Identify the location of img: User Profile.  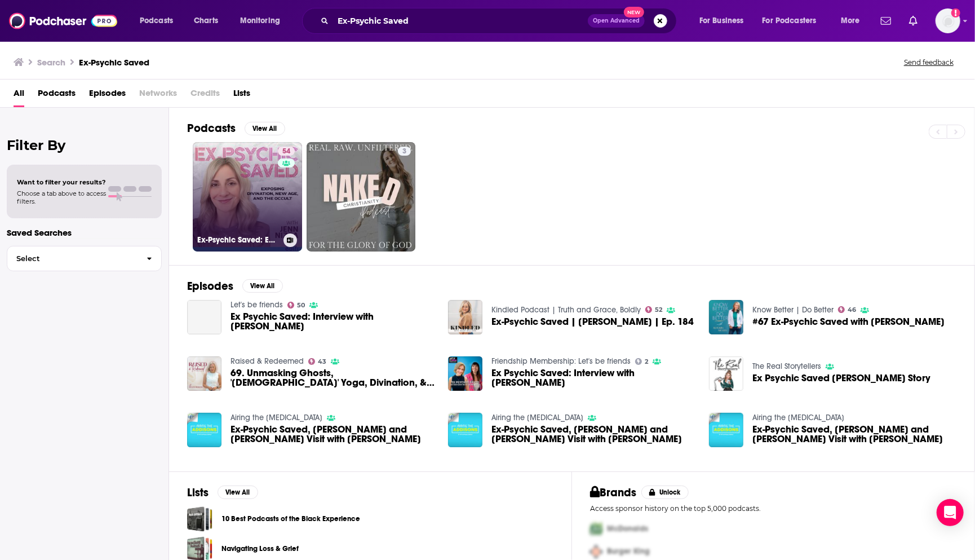
(948, 21).